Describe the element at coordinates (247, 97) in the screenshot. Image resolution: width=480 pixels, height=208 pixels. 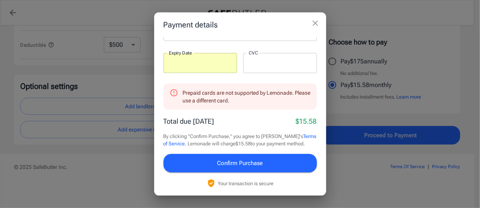
I see `div: Prepaid cards are not supported by Lemonade. Please use a different card.` at that location.